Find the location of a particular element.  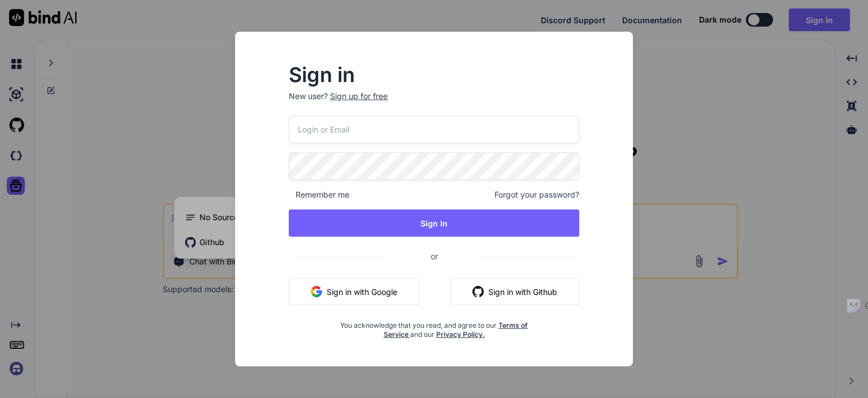

a: Privacy Policy. is located at coordinates (461, 334).